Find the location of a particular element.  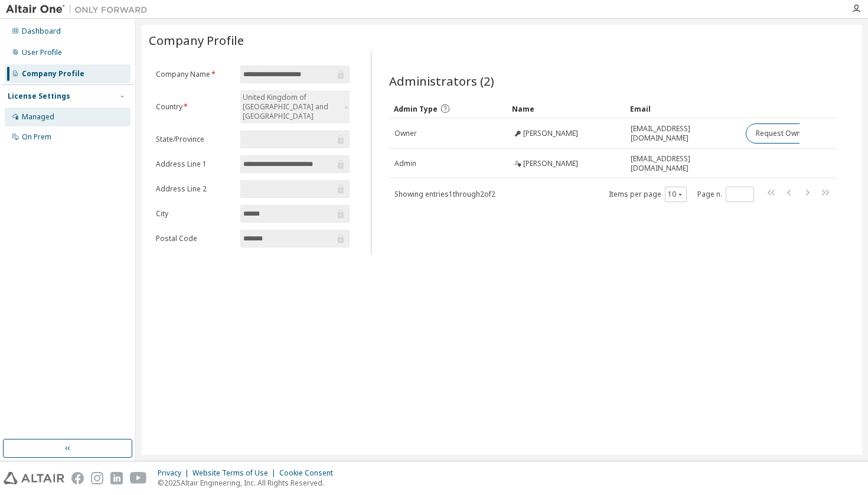

span: Items per page is located at coordinates (647, 194).